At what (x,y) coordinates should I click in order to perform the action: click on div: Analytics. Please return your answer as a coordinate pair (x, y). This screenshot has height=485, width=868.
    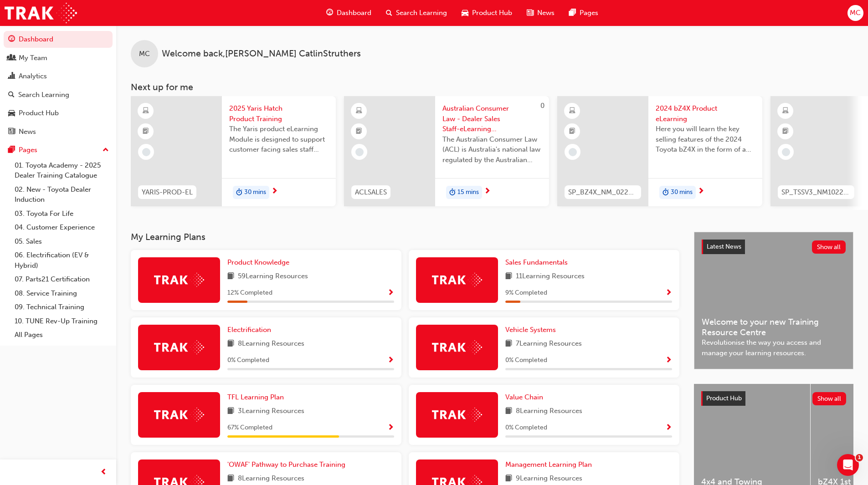
    Looking at the image, I should click on (33, 76).